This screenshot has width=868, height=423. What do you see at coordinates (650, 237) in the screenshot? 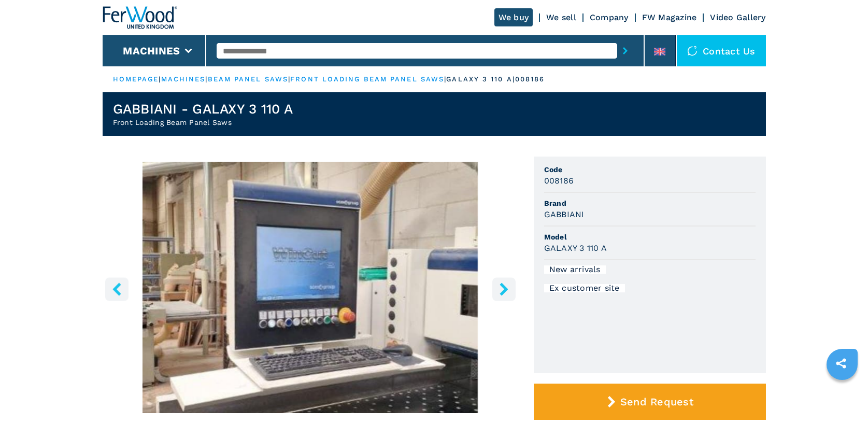
I see `span: Model` at bounding box center [650, 237].